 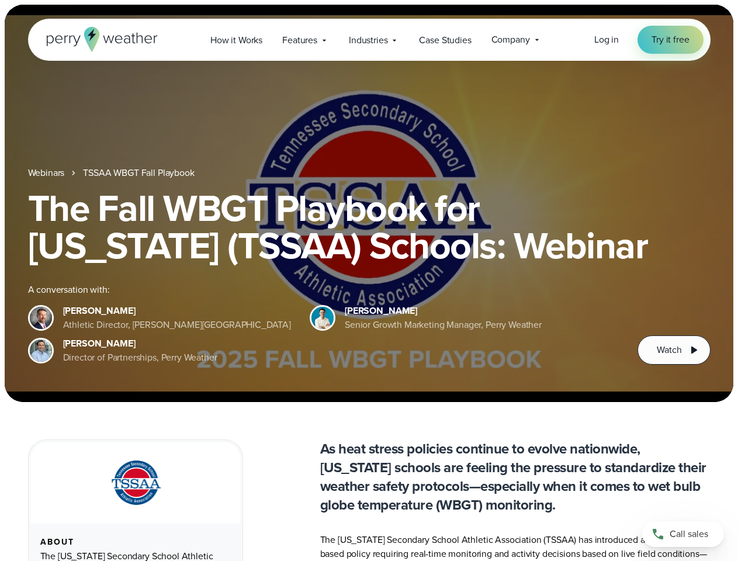 I want to click on a: Webinars, so click(x=46, y=173).